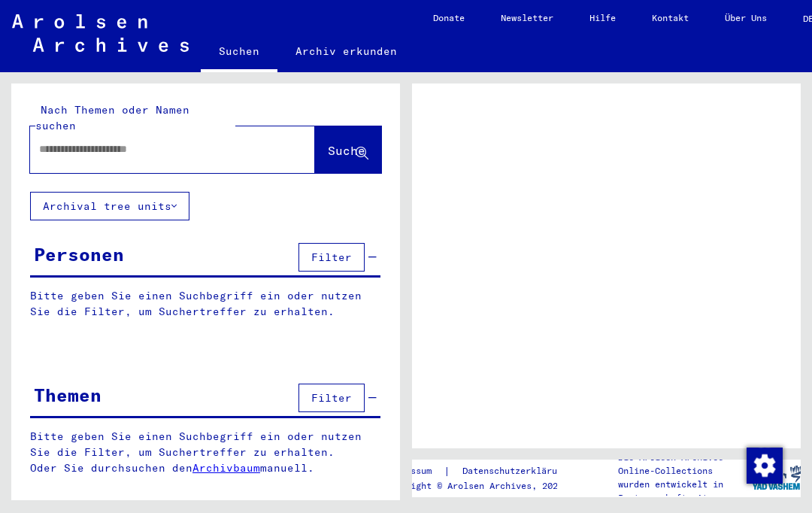 Image resolution: width=812 pixels, height=513 pixels. What do you see at coordinates (413, 471) in the screenshot?
I see `a: Impressum` at bounding box center [413, 471].